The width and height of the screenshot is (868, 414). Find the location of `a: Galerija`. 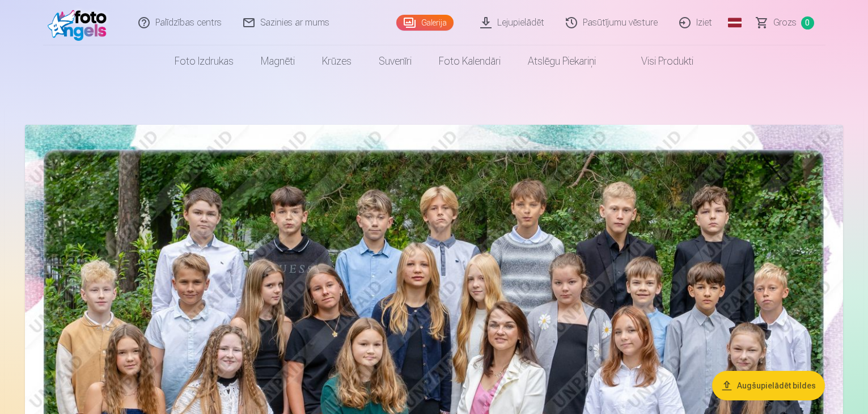

a: Galerija is located at coordinates (425, 23).